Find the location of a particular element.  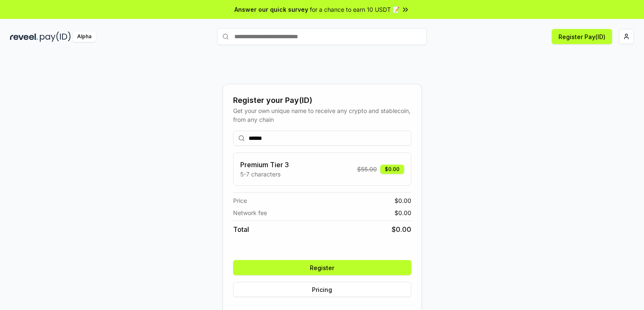

div: $0.00 is located at coordinates (392, 169).